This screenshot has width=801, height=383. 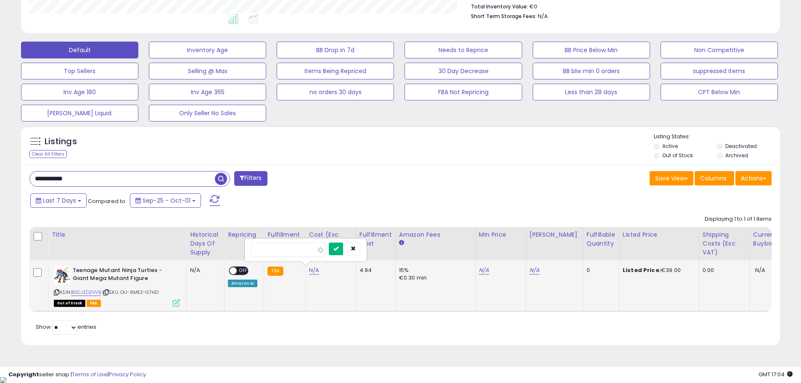 I want to click on span: Compared to:, so click(x=107, y=201).